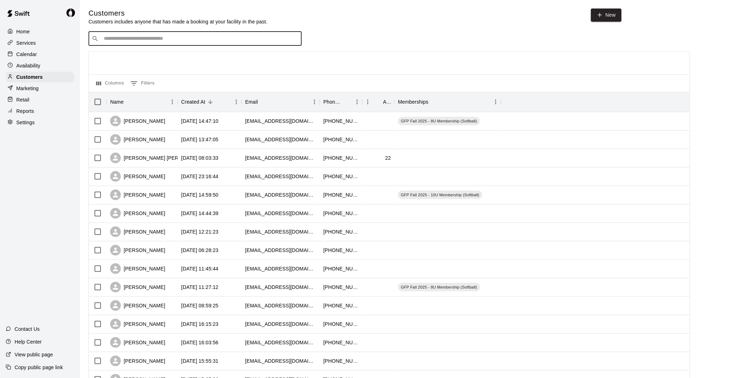 The height and width of the screenshot is (378, 752). I want to click on div: Settings, so click(40, 123).